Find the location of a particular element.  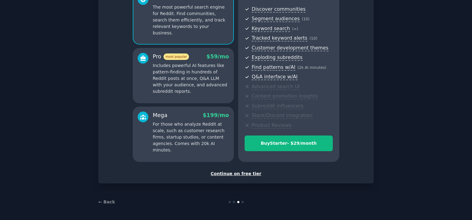

div: Continue on free tier is located at coordinates (236, 174).